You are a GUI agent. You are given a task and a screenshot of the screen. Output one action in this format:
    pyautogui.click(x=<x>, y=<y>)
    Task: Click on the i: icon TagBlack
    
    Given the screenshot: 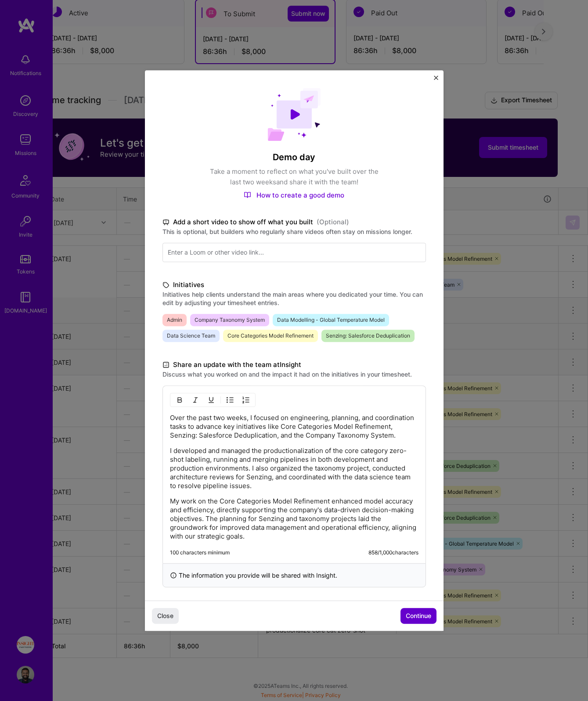 What is the action you would take?
    pyautogui.click(x=166, y=284)
    